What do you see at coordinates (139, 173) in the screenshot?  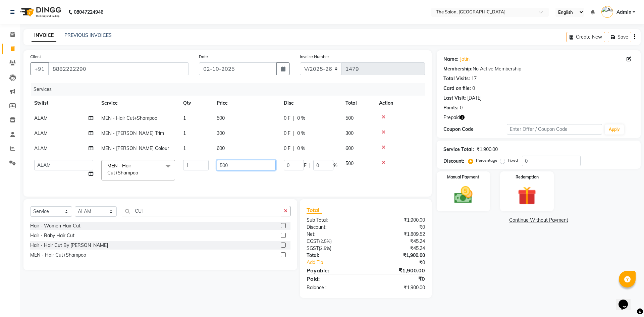 I see `a: x` at bounding box center [139, 173].